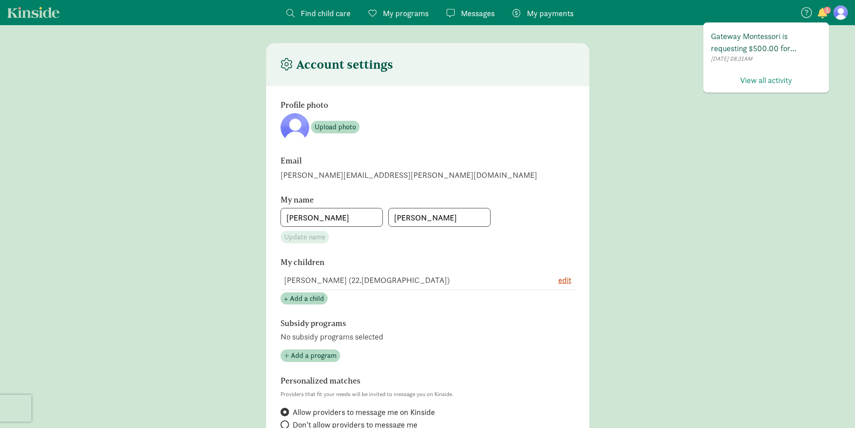 The image size is (855, 428). What do you see at coordinates (827, 10) in the screenshot?
I see `span: 1` at bounding box center [827, 10].